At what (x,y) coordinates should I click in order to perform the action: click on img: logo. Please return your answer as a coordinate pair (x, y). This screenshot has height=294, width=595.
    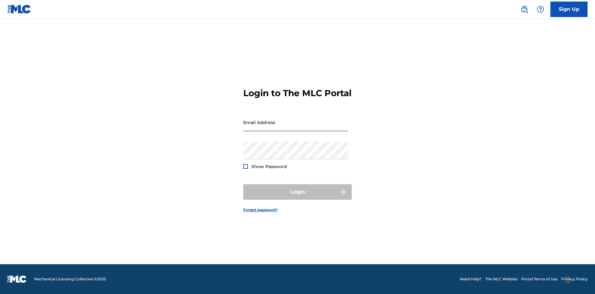
    Looking at the image, I should click on (17, 279).